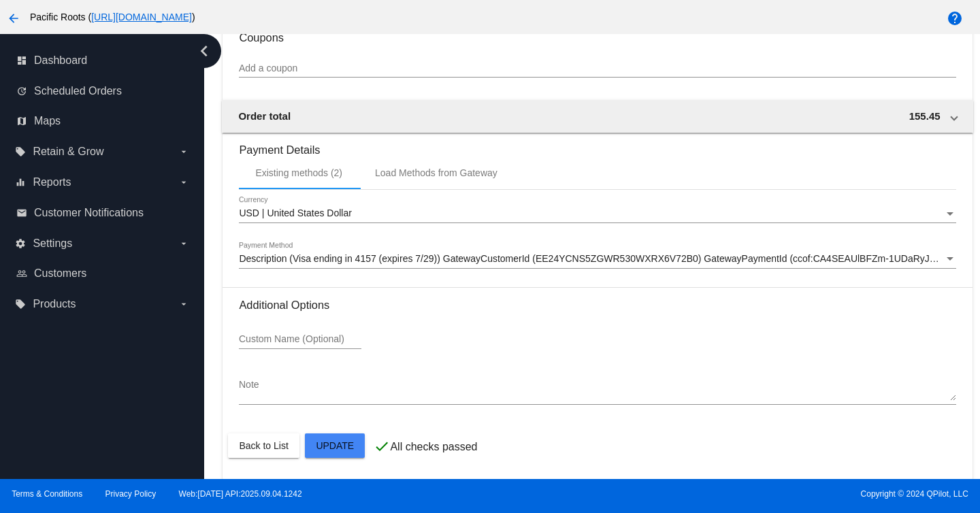  Describe the element at coordinates (14, 18) in the screenshot. I see `mat-icon: arrow_back` at that location.